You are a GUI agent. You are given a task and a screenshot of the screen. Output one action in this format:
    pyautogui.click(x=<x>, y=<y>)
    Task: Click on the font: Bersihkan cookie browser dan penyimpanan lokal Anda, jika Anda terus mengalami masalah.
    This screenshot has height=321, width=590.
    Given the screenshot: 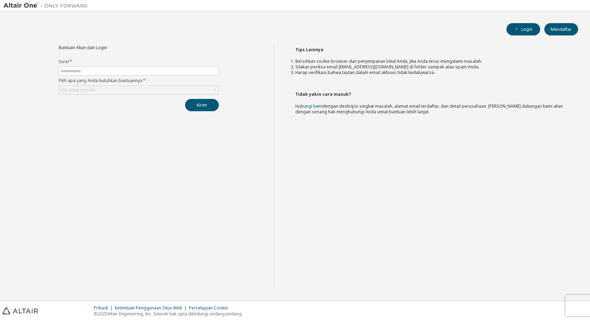 What is the action you would take?
    pyautogui.click(x=389, y=61)
    